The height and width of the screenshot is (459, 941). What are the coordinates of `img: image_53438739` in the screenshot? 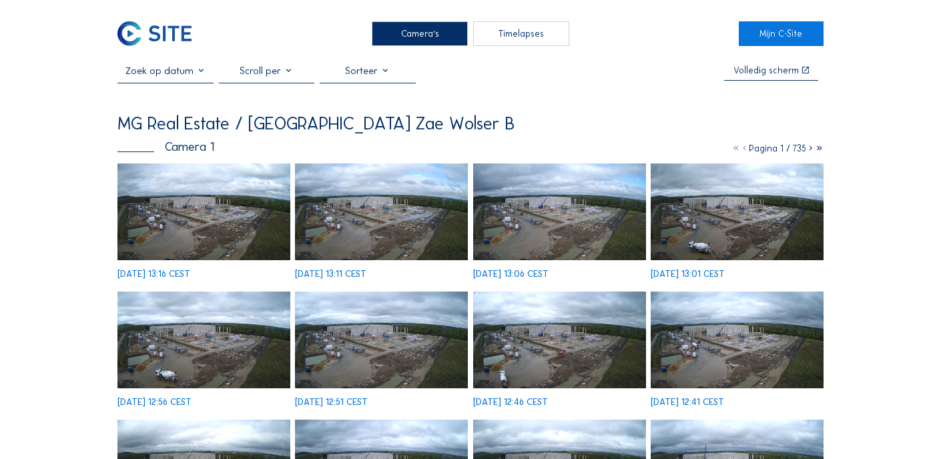 It's located at (737, 212).